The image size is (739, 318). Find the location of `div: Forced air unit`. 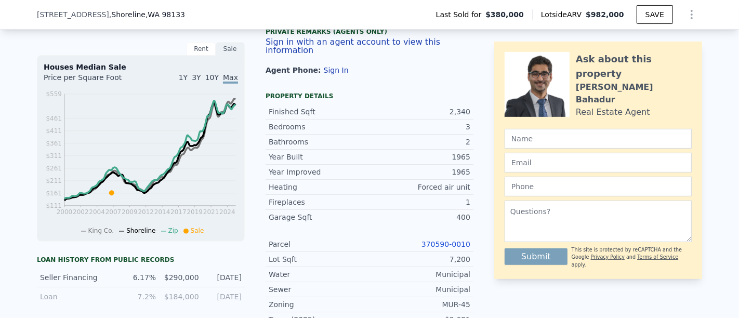

div: Forced air unit is located at coordinates (420, 187).